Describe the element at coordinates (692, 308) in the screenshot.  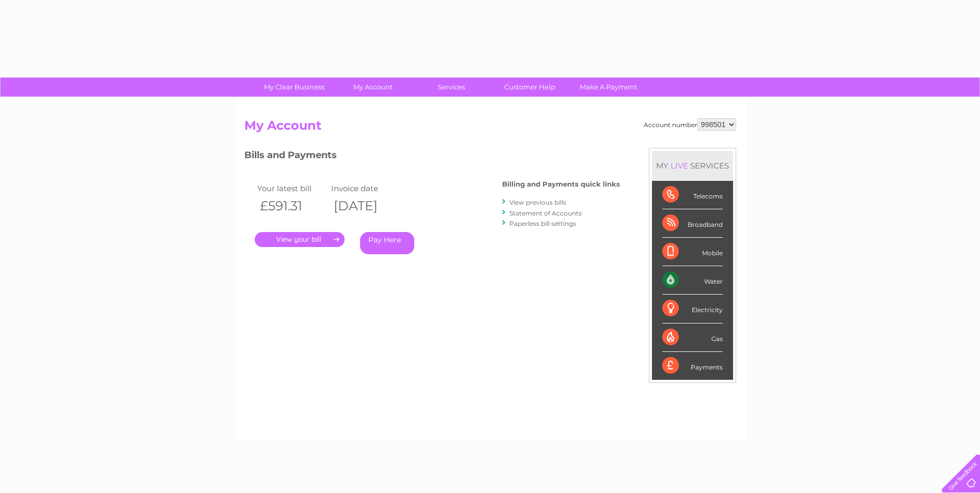
I see `div: Electricity` at that location.